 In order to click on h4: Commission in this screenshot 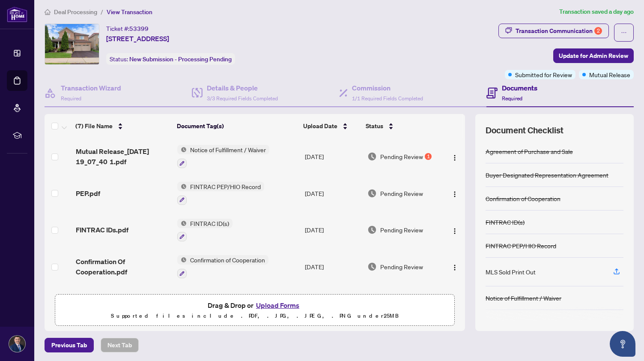, I will do `click(387, 88)`.